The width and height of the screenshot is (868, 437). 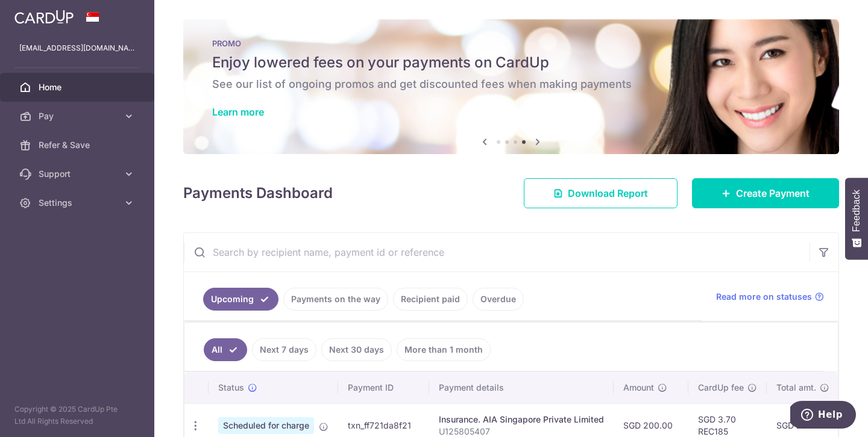 What do you see at coordinates (383, 388) in the screenshot?
I see `th: Payment ID` at bounding box center [383, 388].